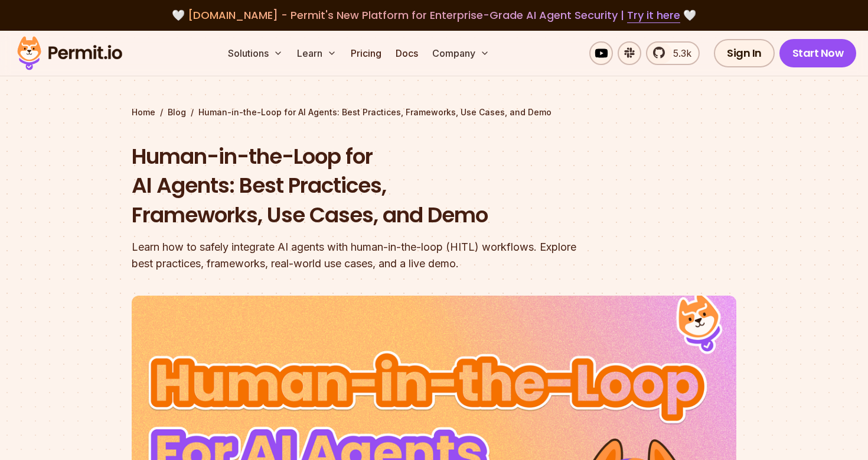 This screenshot has height=460, width=868. Describe the element at coordinates (359, 255) in the screenshot. I see `div: Learn how to safely integrate AI agents with human-in-the-loop (HITL) workflows. Explore best pra...` at that location.